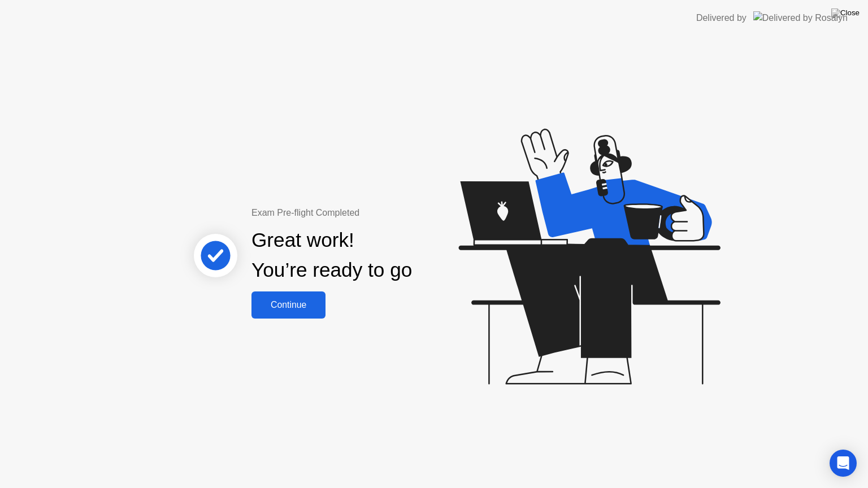  I want to click on div: Delivered by, so click(721, 18).